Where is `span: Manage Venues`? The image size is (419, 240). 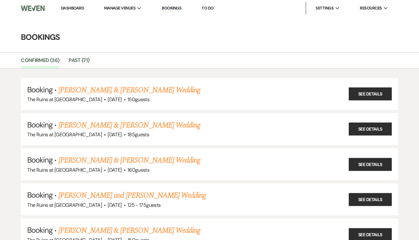 span: Manage Venues is located at coordinates (119, 8).